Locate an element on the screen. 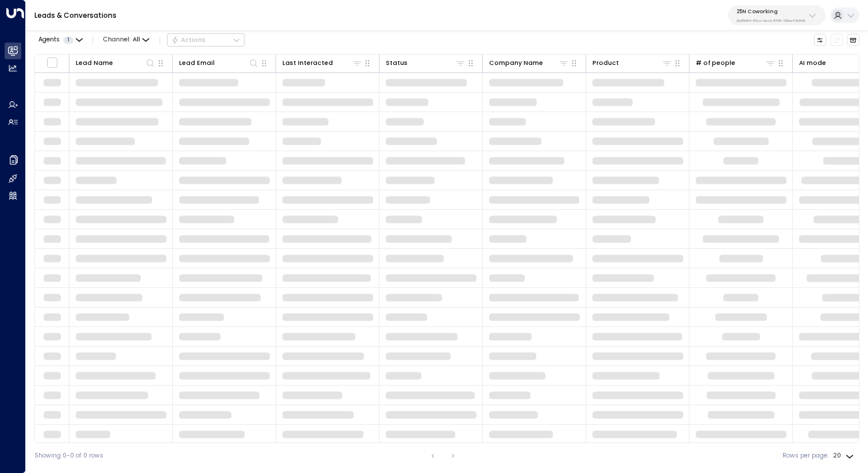 This screenshot has width=868, height=473. span: 1 is located at coordinates (68, 40).